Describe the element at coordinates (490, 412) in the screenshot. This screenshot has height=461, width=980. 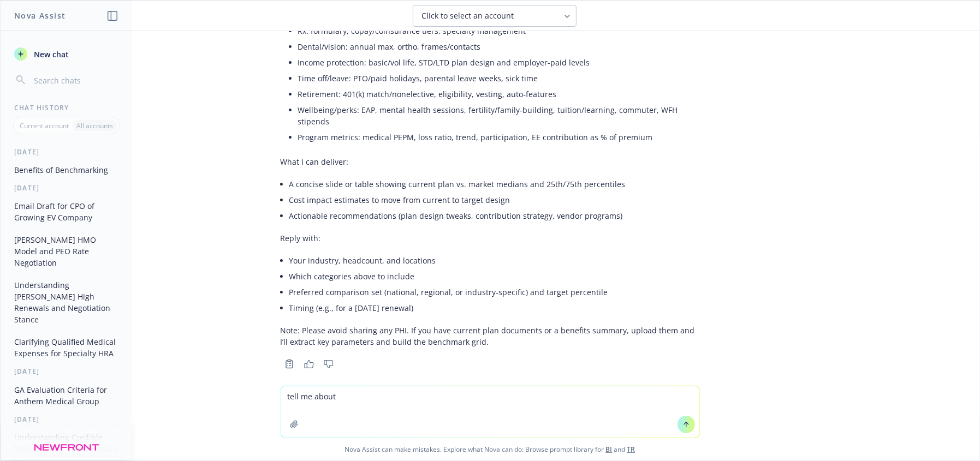
I see `textarea: tell me about` at that location.